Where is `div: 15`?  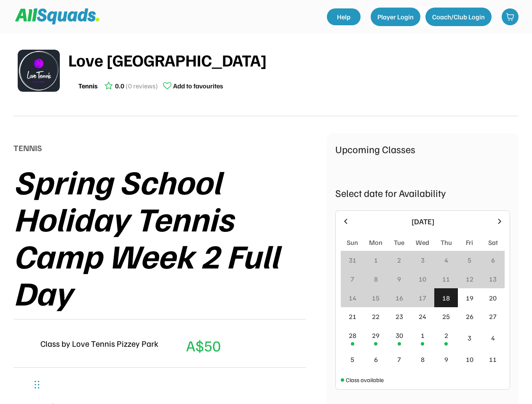 div: 15 is located at coordinates (376, 298).